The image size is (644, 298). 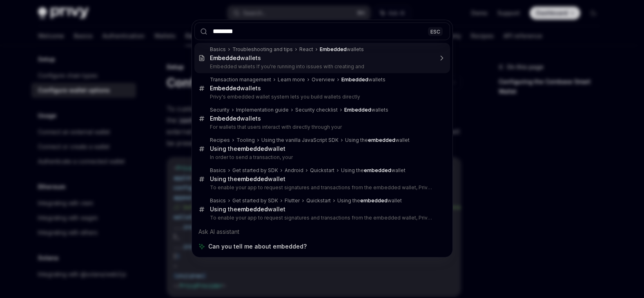 What do you see at coordinates (257, 246) in the screenshot?
I see `span: Can you tell me about embedded?` at bounding box center [257, 246].